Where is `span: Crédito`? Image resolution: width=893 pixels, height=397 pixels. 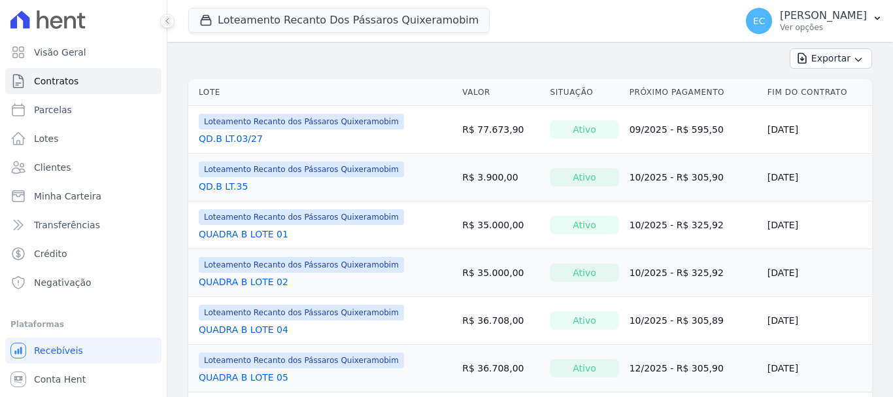 span: Crédito is located at coordinates (50, 254).